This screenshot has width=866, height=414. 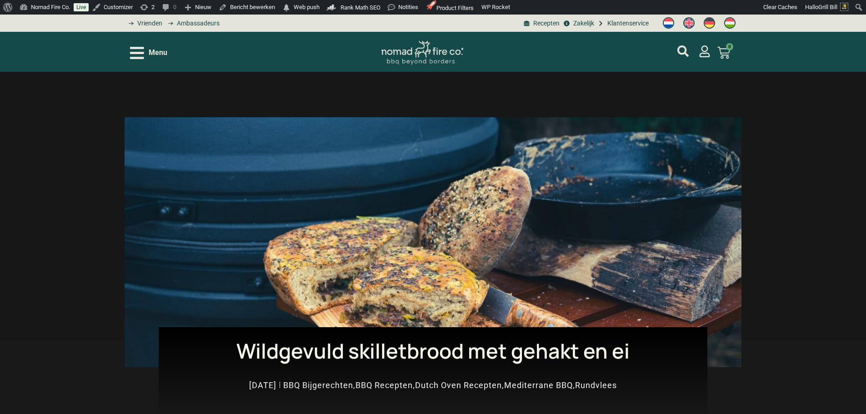 What do you see at coordinates (458, 385) in the screenshot?
I see `a: Dutch Oven Recepten` at bounding box center [458, 385].